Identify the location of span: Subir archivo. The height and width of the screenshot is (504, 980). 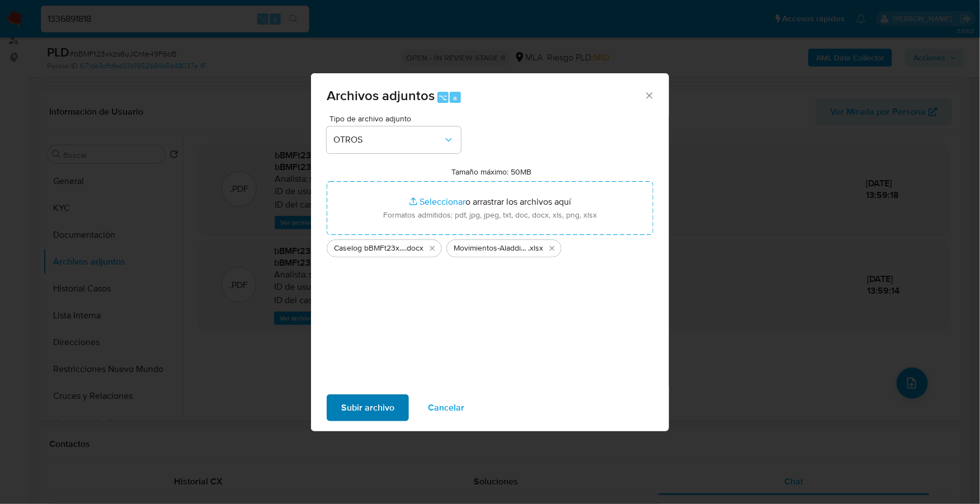
(367, 408).